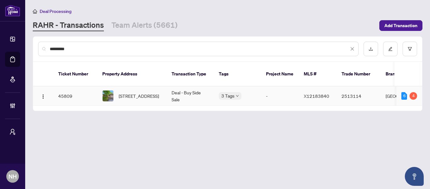 Image resolution: width=430 pixels, height=189 pixels. I want to click on span: edit, so click(391, 49).